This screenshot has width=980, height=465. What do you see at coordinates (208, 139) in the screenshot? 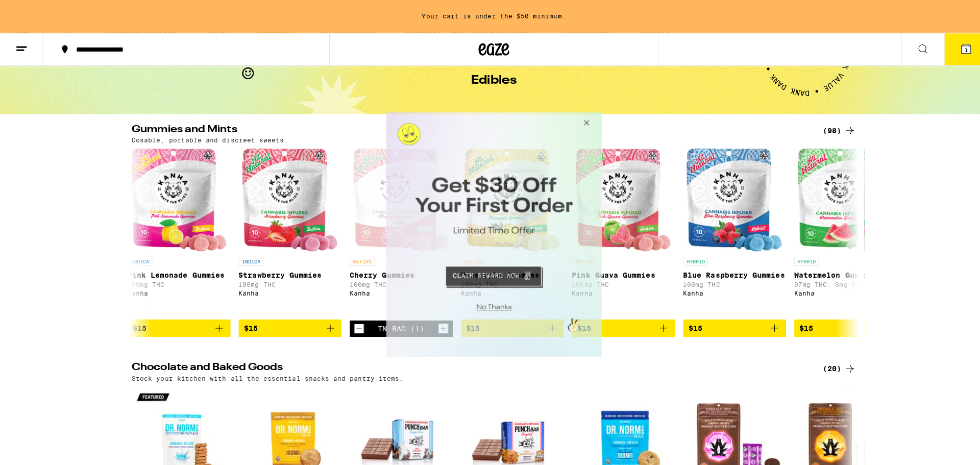
I see `p: Dosable, portable and discreet sweets.` at bounding box center [208, 139].